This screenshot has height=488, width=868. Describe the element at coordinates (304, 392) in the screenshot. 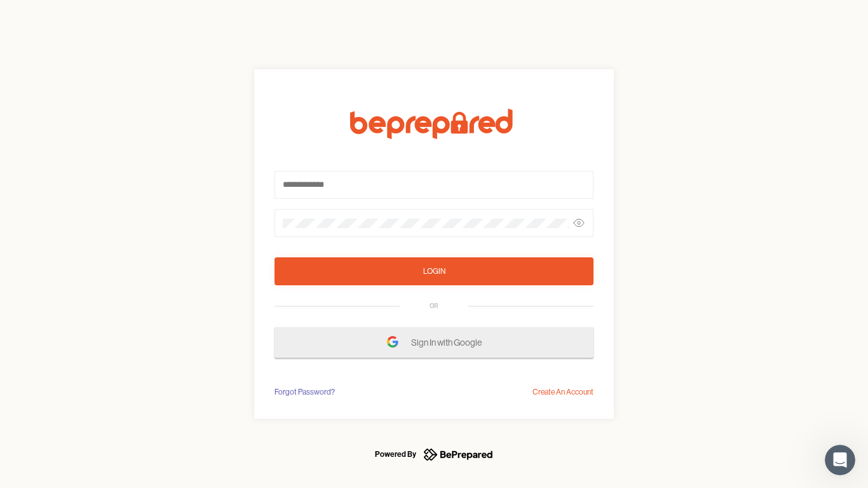

I see `div: Forgot Password?` at that location.